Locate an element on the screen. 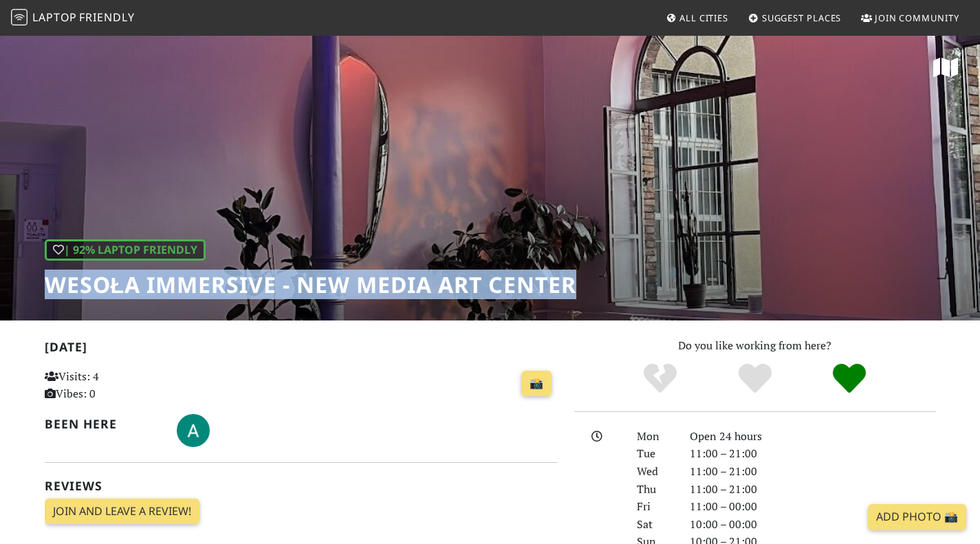 The width and height of the screenshot is (980, 544). span: Laptop is located at coordinates (54, 18).